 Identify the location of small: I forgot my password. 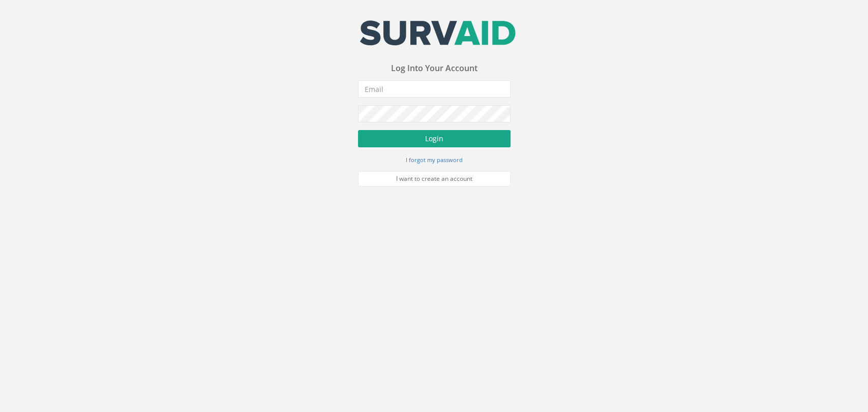
(434, 159).